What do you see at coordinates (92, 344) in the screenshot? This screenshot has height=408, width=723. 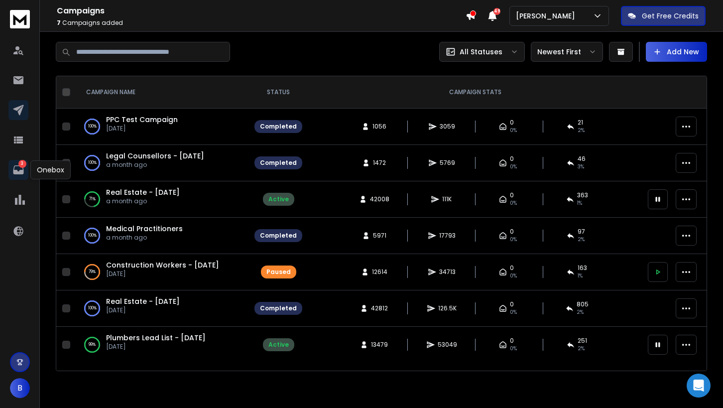 I see `p: 99 %` at bounding box center [92, 344].